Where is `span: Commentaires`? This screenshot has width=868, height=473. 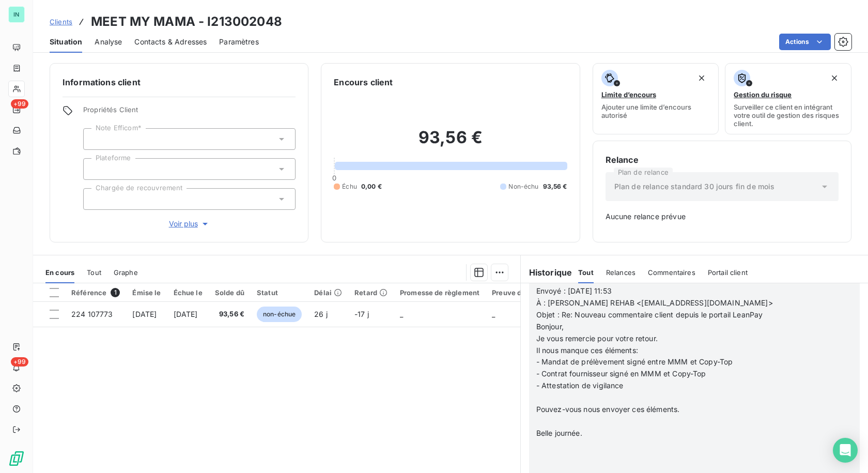 span: Commentaires is located at coordinates (672, 272).